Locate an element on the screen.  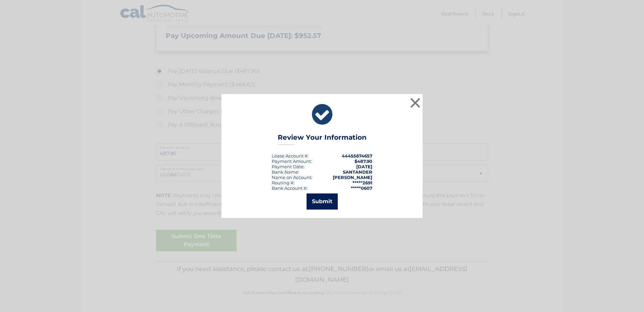
strong: SANTANDER is located at coordinates (357, 172).